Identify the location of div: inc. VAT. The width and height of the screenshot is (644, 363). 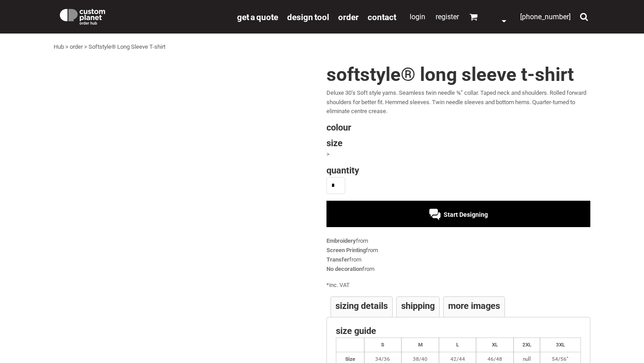
(459, 285).